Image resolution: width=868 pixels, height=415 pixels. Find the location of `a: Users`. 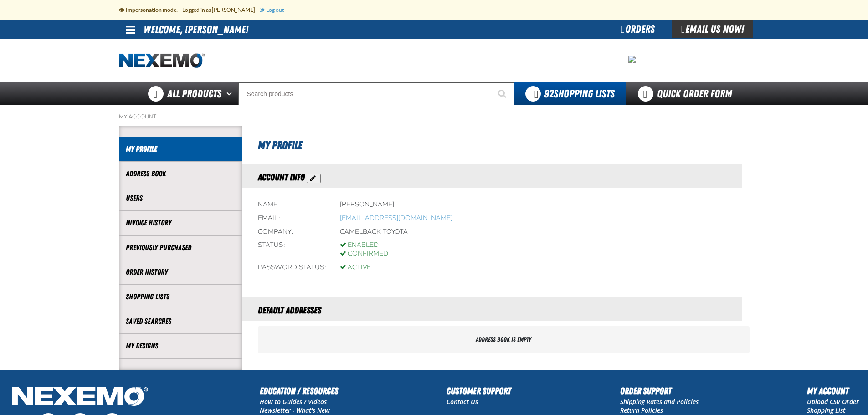

a: Users is located at coordinates (180, 198).